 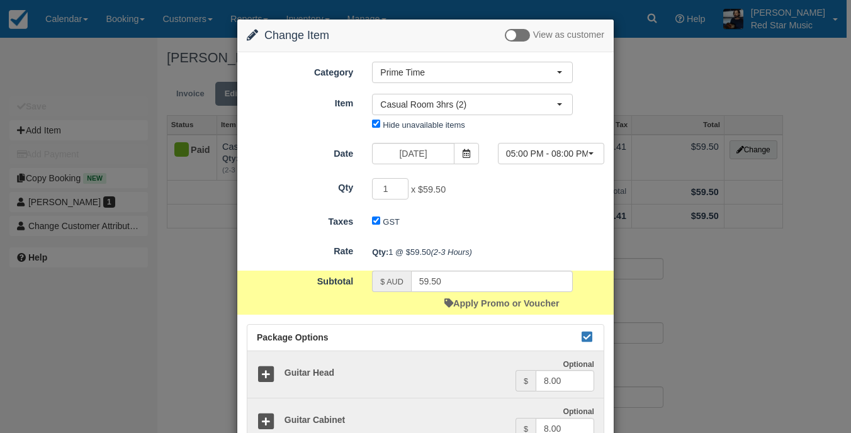 What do you see at coordinates (300, 249) in the screenshot?
I see `label: Rate` at bounding box center [300, 249].